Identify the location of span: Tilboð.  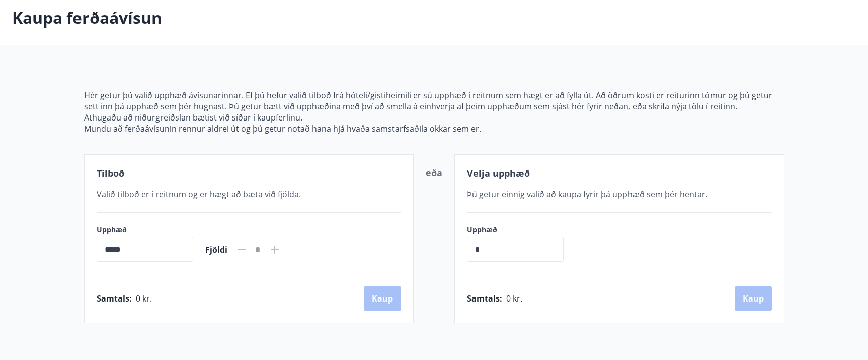
(111, 173).